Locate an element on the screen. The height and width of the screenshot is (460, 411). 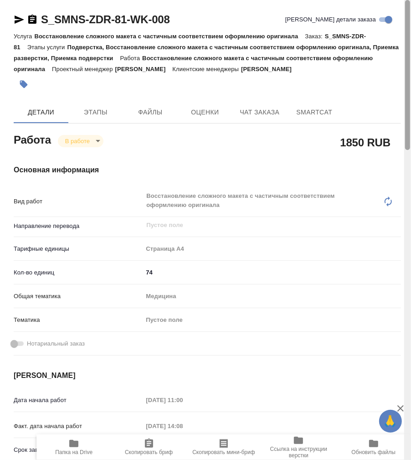
p: Этапы услуги is located at coordinates (47, 47).